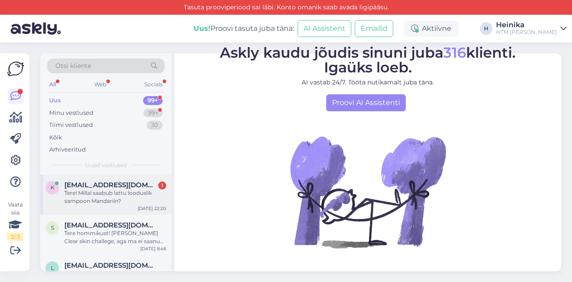 The width and height of the screenshot is (572, 282). I want to click on div: Aktiivne, so click(431, 29).